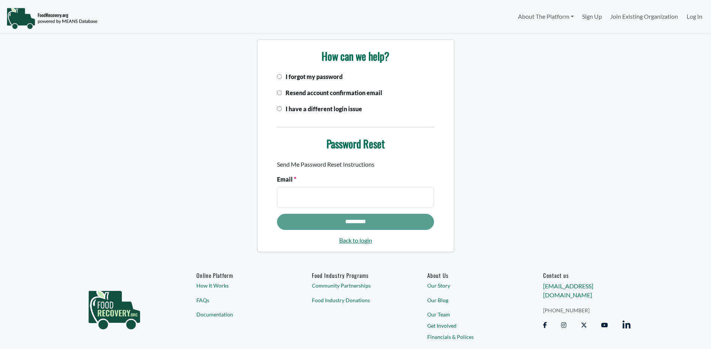  I want to click on img: food_recovery_green_logo-76242d7a27de7ed26b67be613a865d9c9037ba317089b267e0515145e5e51427.png, so click(114, 308).